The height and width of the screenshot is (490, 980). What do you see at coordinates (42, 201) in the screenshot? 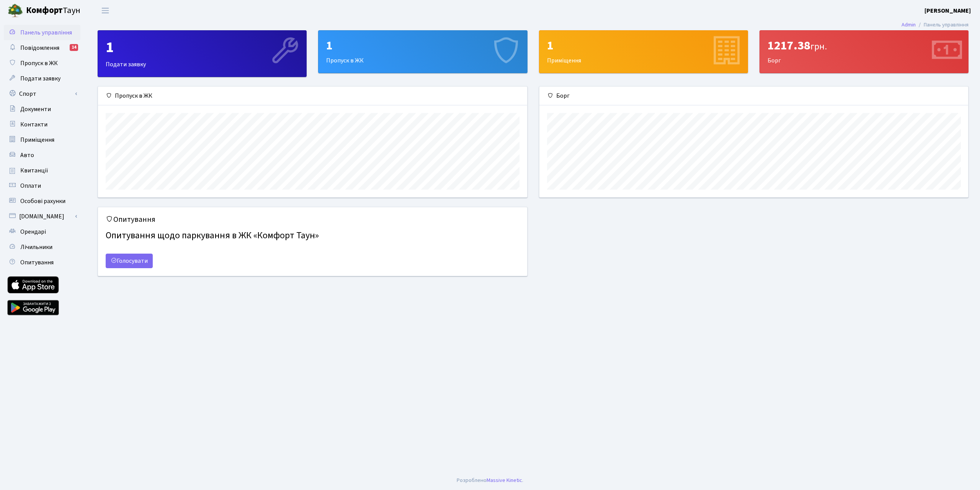
I see `a: Особові рахунки` at bounding box center [42, 201].